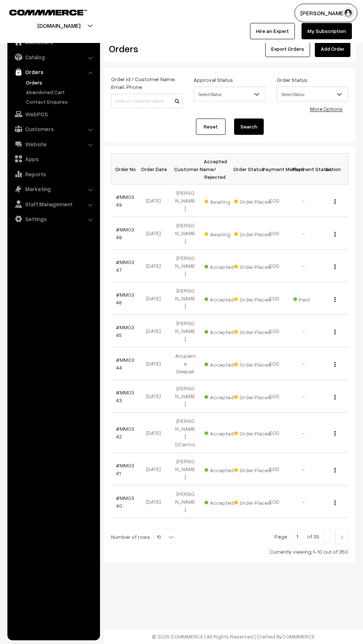 Image resolution: width=363 pixels, height=644 pixels. I want to click on th: Accepted / Rejected, so click(214, 169).